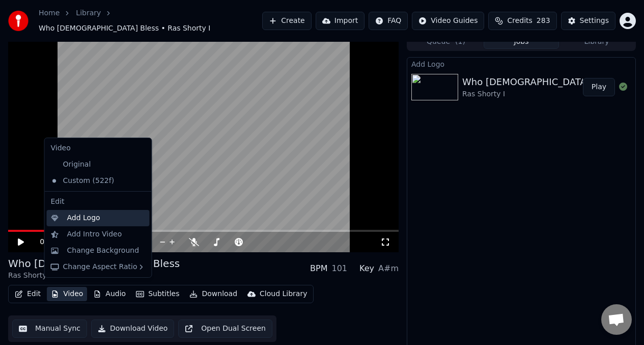 This screenshot has height=345, width=644. What do you see at coordinates (150, 21) in the screenshot?
I see `nav: breadcrumb` at bounding box center [150, 21].